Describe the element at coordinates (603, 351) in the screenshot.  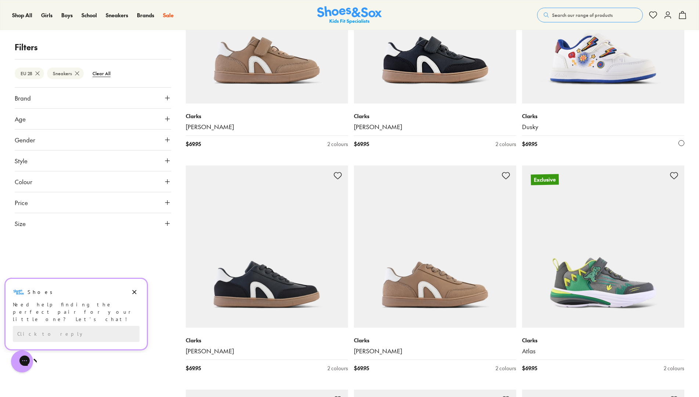
I see `a: Atlas` at that location.